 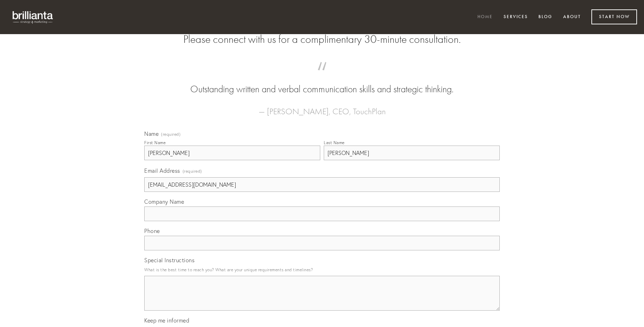 I want to click on h2: Please connect with us for a complimentary 30-minute consultation., so click(x=322, y=40).